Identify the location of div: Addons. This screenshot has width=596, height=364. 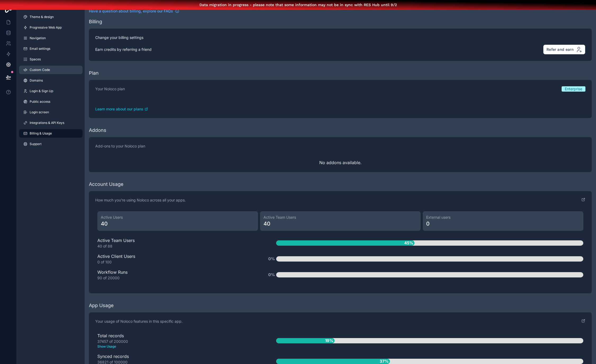
(97, 130).